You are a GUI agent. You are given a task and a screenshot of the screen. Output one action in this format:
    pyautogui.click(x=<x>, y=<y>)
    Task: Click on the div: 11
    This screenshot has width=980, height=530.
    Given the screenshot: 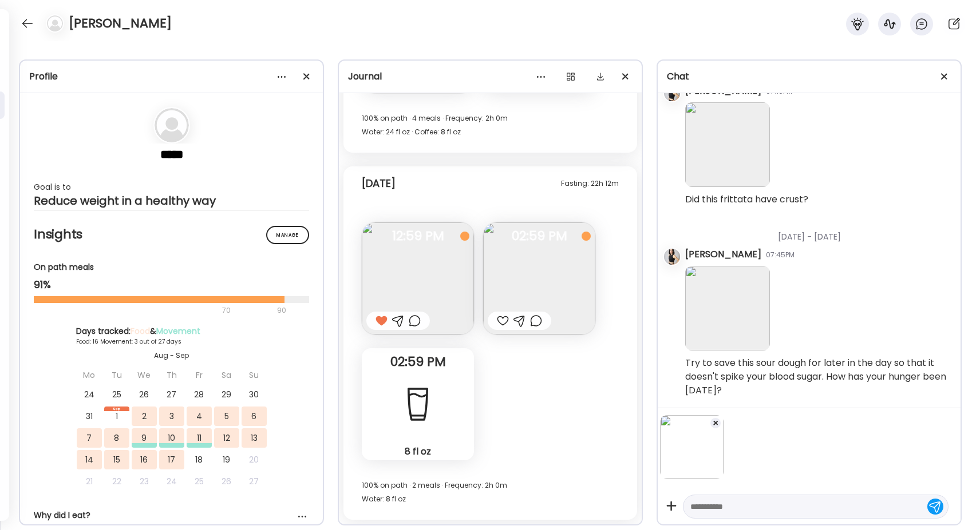 What is the action you would take?
    pyautogui.click(x=199, y=438)
    